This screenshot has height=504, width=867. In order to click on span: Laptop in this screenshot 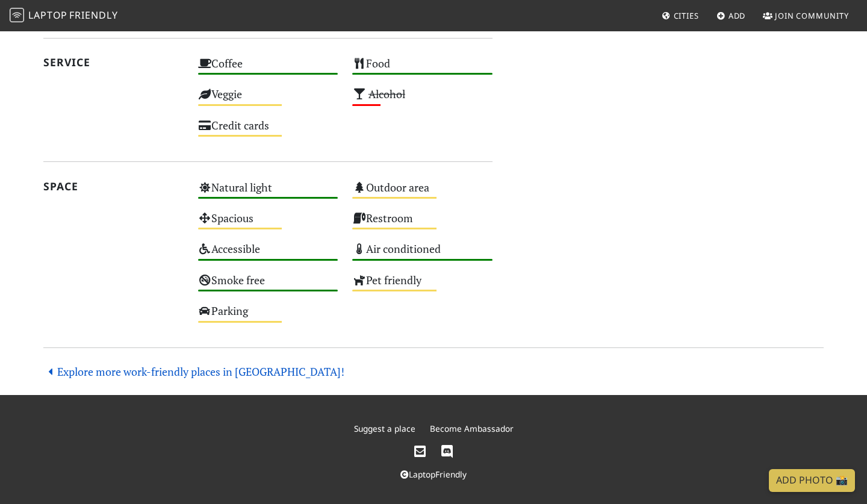, I will do `click(47, 15)`.